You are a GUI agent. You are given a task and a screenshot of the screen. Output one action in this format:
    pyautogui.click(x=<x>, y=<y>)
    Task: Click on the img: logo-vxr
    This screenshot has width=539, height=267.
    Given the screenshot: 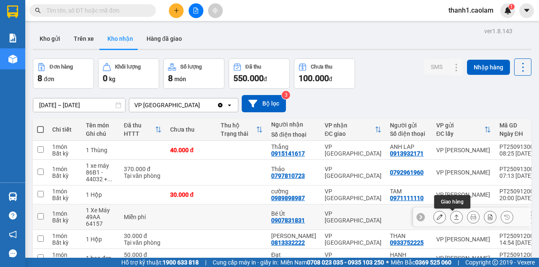 What is the action you would take?
    pyautogui.click(x=13, y=12)
    